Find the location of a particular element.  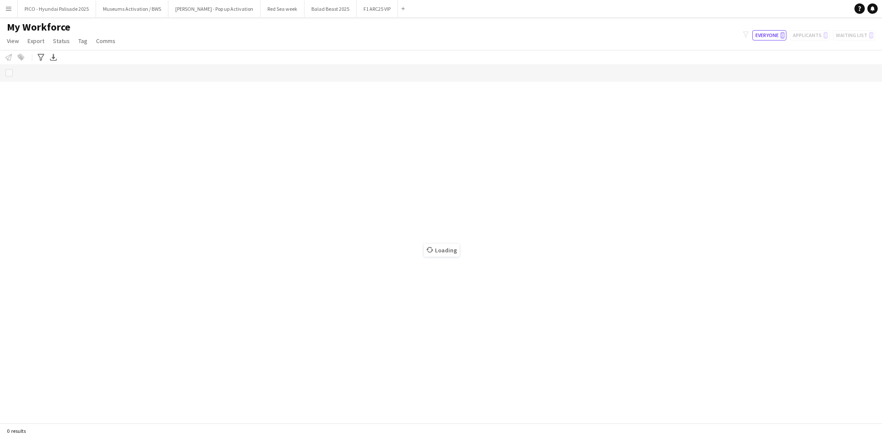

span: View is located at coordinates (13, 41).